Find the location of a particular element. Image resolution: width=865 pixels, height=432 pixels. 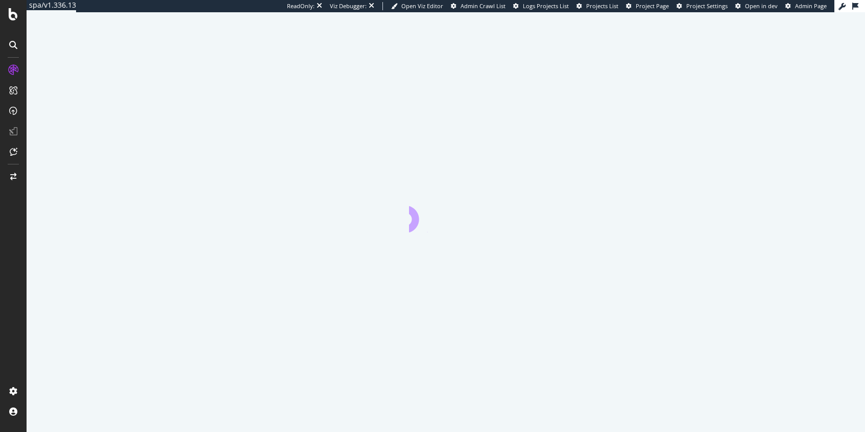

a: Admin Page is located at coordinates (805, 6).